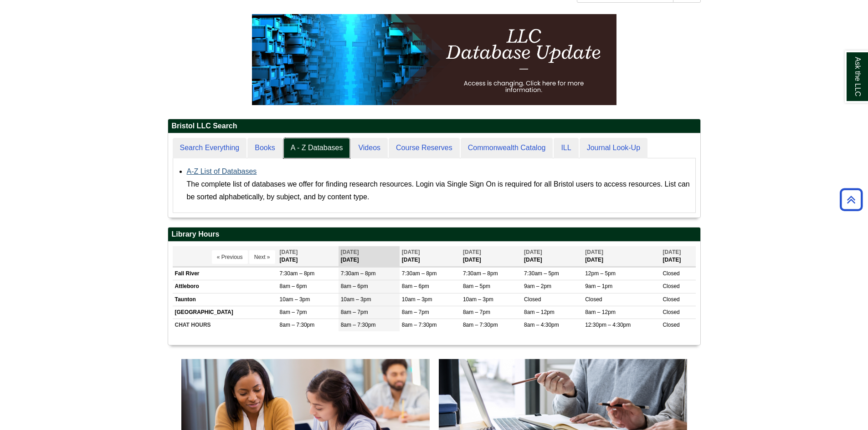 The image size is (868, 430). Describe the element at coordinates (434, 234) in the screenshot. I see `h2: Library Hours` at that location.